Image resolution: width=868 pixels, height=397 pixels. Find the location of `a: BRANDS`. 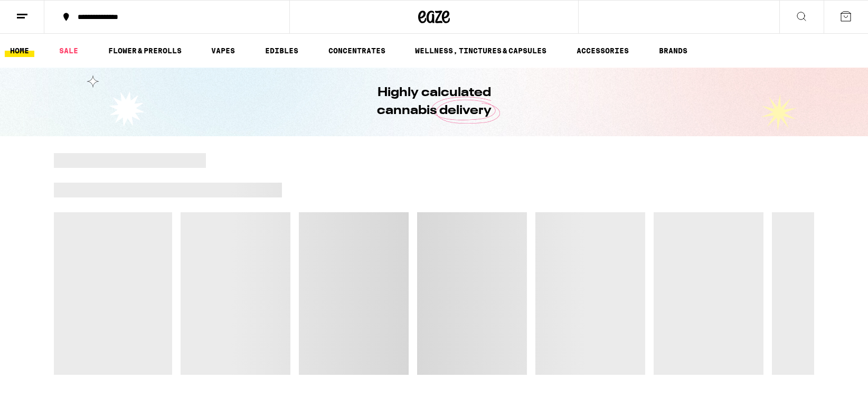

a: BRANDS is located at coordinates (673, 51).